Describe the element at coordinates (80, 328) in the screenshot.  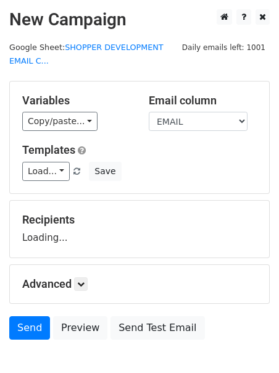
I see `a: Preview` at that location.